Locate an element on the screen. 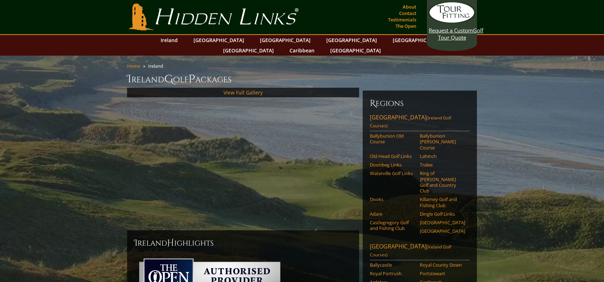 This screenshot has width=604, height=282. a: Testimonials is located at coordinates (402, 20).